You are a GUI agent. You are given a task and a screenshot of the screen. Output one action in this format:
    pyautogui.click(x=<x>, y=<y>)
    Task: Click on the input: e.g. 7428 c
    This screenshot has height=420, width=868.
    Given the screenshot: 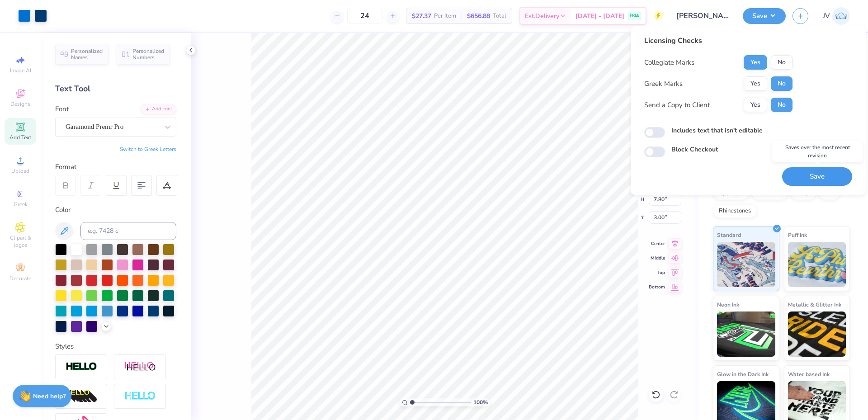 What is the action you would take?
    pyautogui.click(x=129, y=231)
    